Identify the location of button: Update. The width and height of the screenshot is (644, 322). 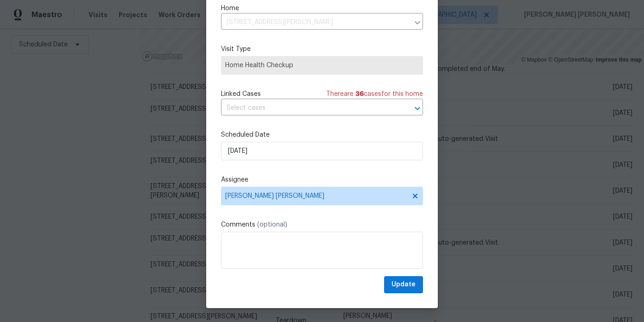
(404, 285).